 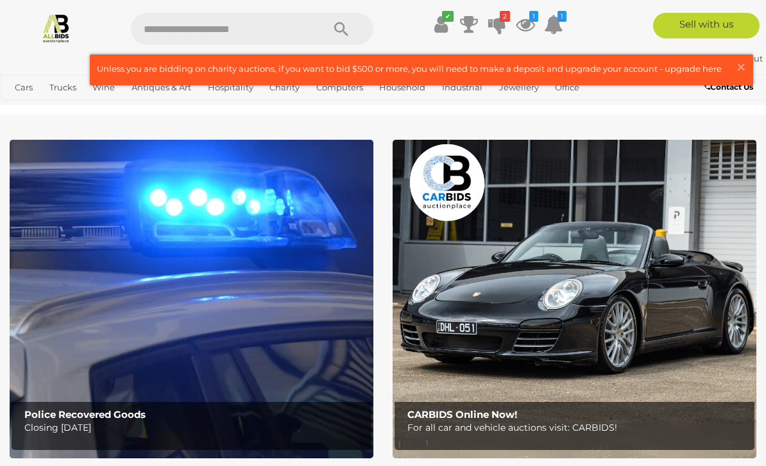 What do you see at coordinates (505, 16) in the screenshot?
I see `i: 2` at bounding box center [505, 16].